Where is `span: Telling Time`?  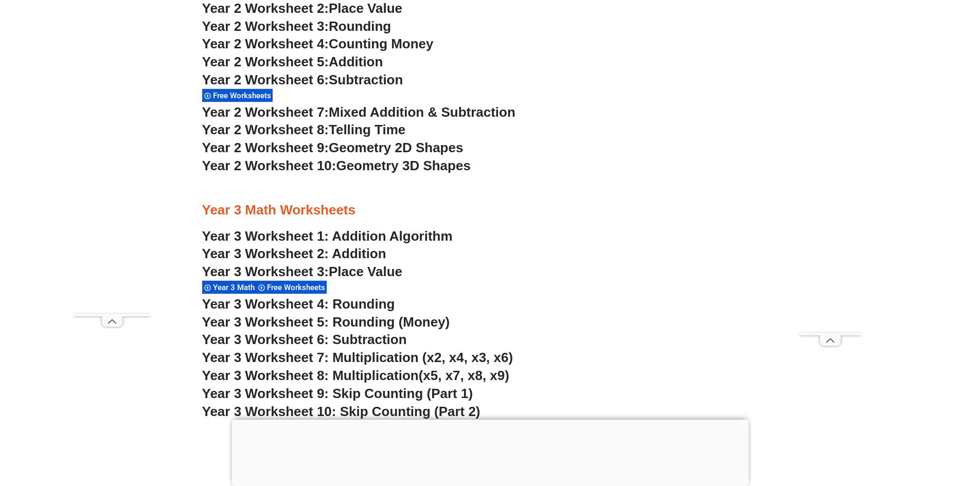
span: Telling Time is located at coordinates (367, 129).